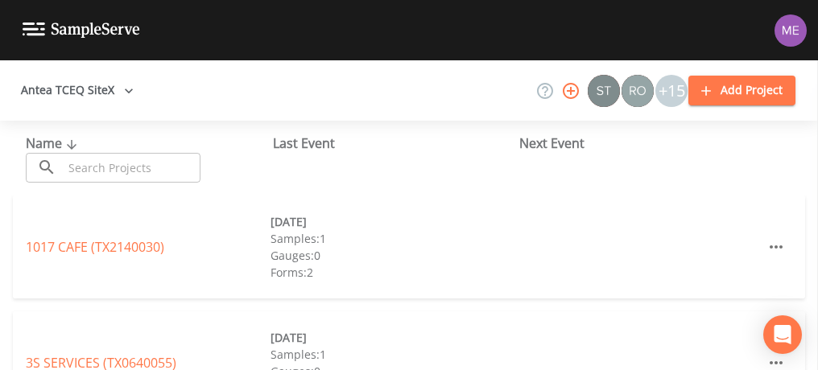 The image size is (818, 370). What do you see at coordinates (643, 143) in the screenshot?
I see `div: Next Event` at bounding box center [643, 143].